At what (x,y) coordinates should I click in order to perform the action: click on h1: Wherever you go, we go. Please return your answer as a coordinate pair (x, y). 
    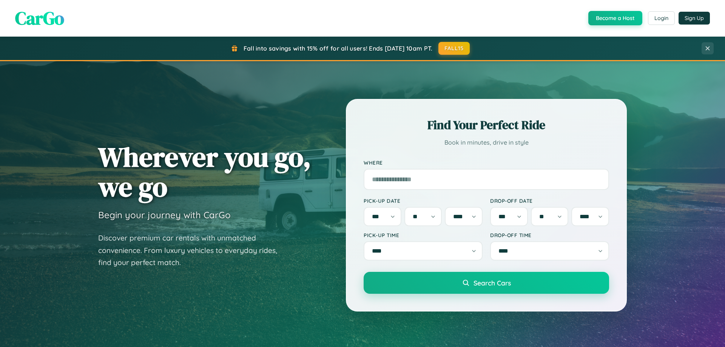
    Looking at the image, I should click on (205, 172).